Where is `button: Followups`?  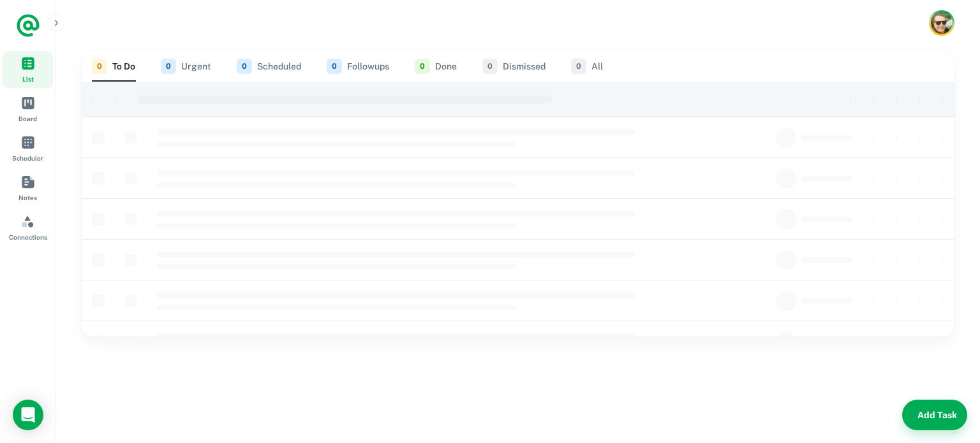
button: Followups is located at coordinates (358, 66).